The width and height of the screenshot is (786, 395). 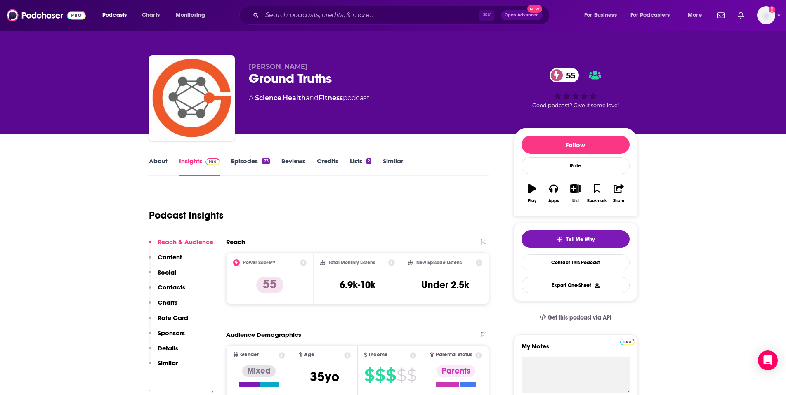 I want to click on div: Open Intercom Messenger, so click(x=767, y=360).